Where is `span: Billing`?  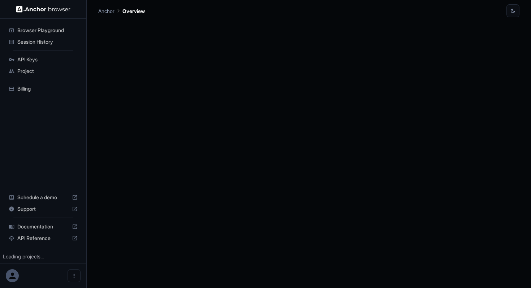 span: Billing is located at coordinates (47, 89).